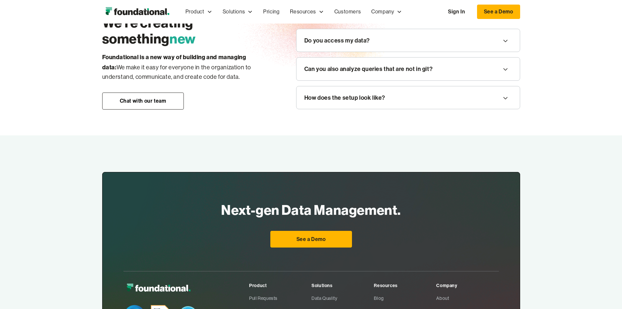  Describe the element at coordinates (186, 67) in the screenshot. I see `p: We make it easy for everyone in the organization to understand, communicate, and create code for ...` at that location.